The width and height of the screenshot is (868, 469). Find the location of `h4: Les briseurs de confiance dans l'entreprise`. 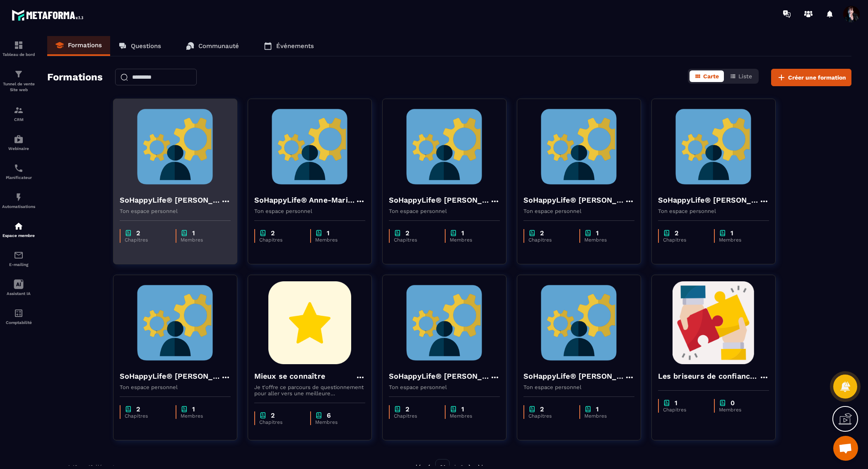

h4: Les briseurs de confiance dans l'entreprise is located at coordinates (709, 377).